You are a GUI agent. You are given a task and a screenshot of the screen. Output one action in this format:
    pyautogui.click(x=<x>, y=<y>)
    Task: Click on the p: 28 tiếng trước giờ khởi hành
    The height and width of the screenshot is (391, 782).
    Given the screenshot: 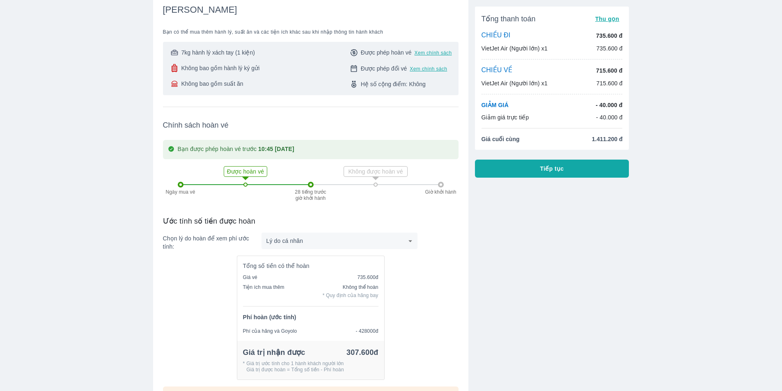 What is the action you would take?
    pyautogui.click(x=311, y=195)
    